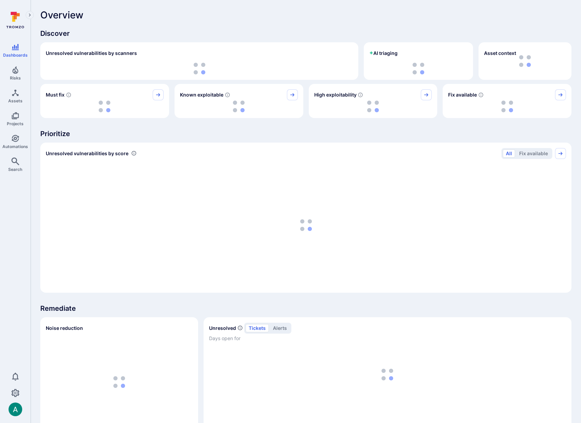  What do you see at coordinates (15, 410) in the screenshot?
I see `img: ACg8ocLSa5mPYBaXNx3eFu_EmspyJX0laNWN7cXOFirfQ7srZveEpg=s96-c` at bounding box center [15, 410].